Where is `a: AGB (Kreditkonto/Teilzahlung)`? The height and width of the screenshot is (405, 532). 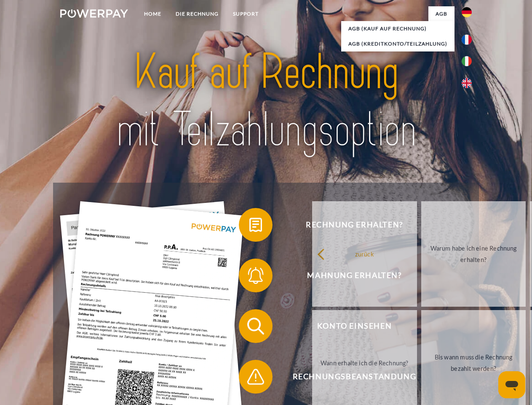
a: AGB (Kreditkonto/Teilzahlung) is located at coordinates (398, 44).